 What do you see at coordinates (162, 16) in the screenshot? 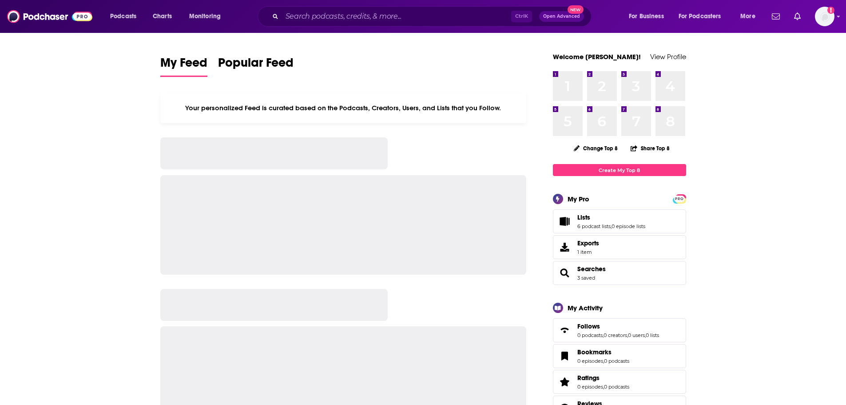
I see `a: Charts` at bounding box center [162, 16].